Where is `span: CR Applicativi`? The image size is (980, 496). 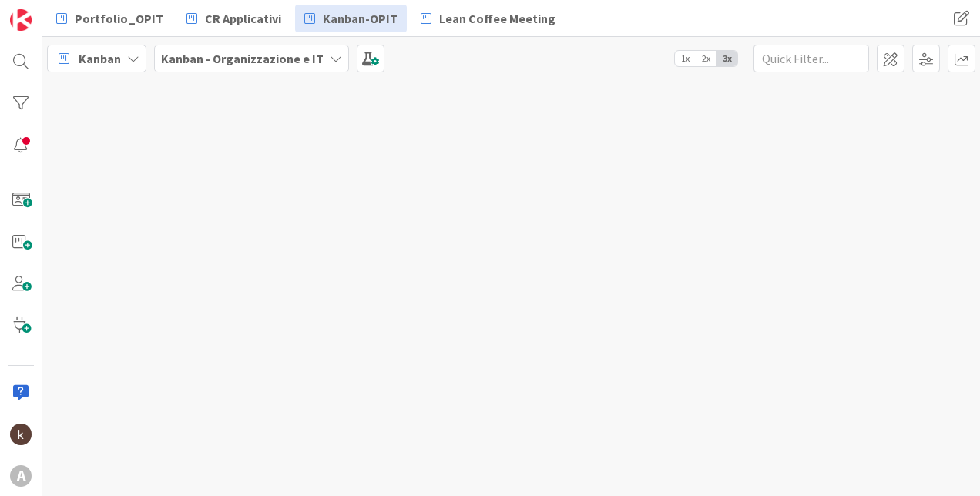
span: CR Applicativi is located at coordinates (243, 18).